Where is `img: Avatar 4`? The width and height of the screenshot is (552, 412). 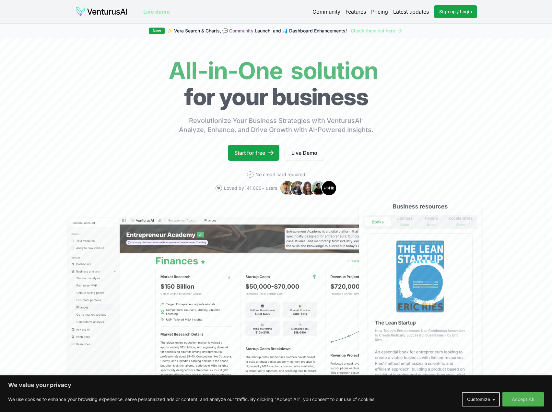 img: Avatar 4 is located at coordinates (319, 188).